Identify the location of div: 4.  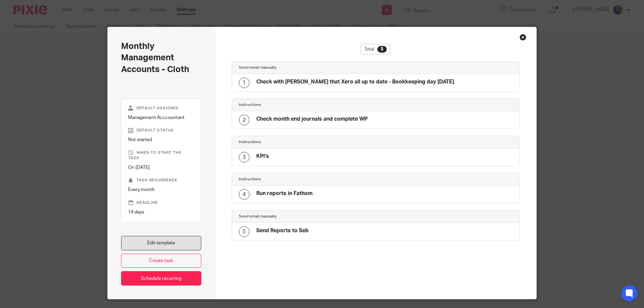
(244, 194).